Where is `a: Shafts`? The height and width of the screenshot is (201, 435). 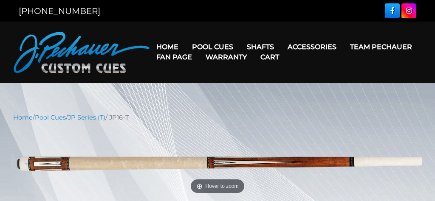 a: Shafts is located at coordinates (260, 47).